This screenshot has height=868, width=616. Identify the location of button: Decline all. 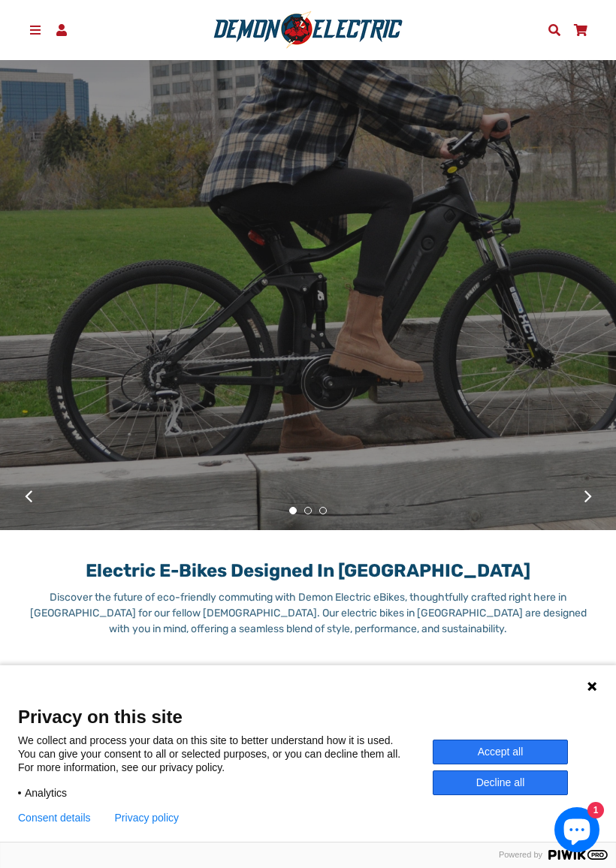
(501, 782).